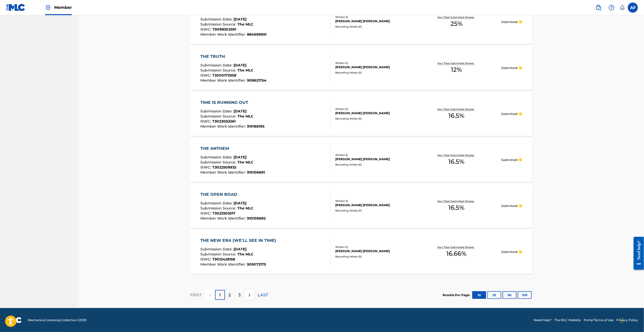 The image size is (644, 332). What do you see at coordinates (15, 7) in the screenshot?
I see `img: MLC Logo` at bounding box center [15, 7].